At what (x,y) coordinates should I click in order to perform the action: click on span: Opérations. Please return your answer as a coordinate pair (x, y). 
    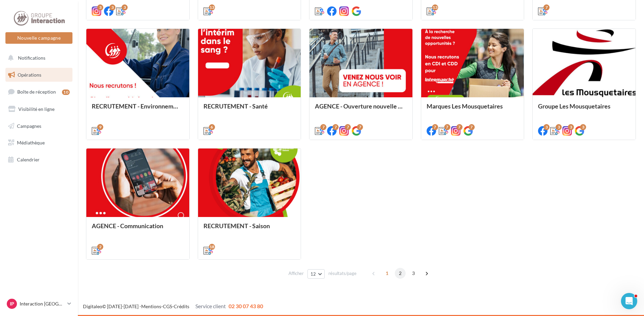
    Looking at the image, I should click on (29, 75).